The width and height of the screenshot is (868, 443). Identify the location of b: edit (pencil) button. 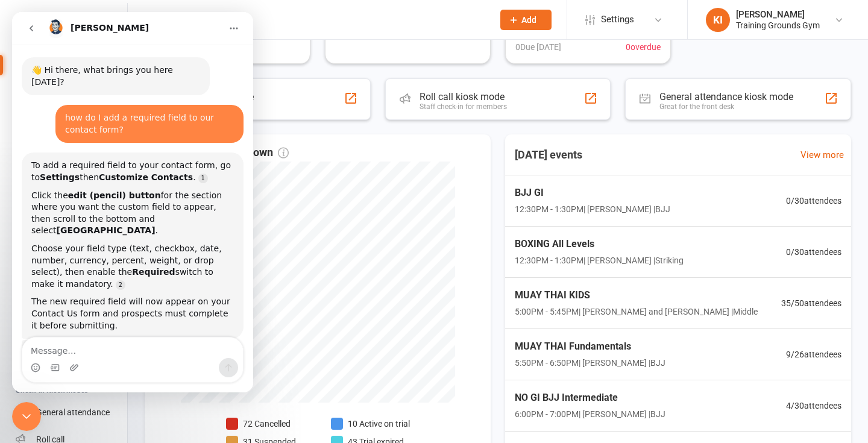
(103, 183).